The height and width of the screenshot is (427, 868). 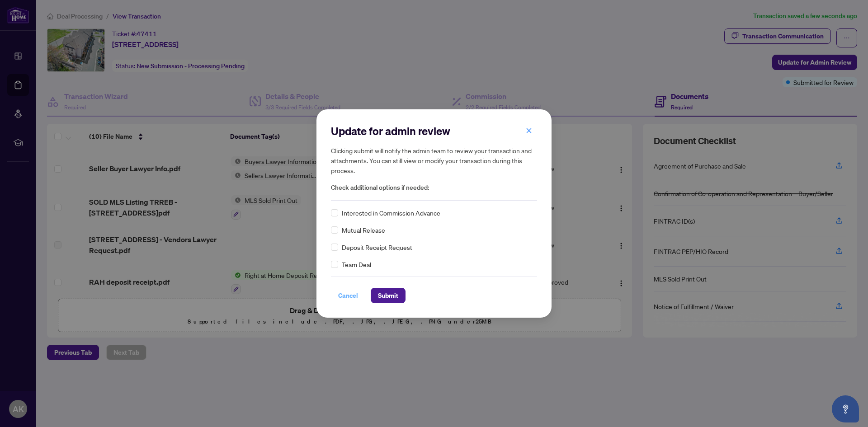 I want to click on span: Team Deal, so click(x=356, y=264).